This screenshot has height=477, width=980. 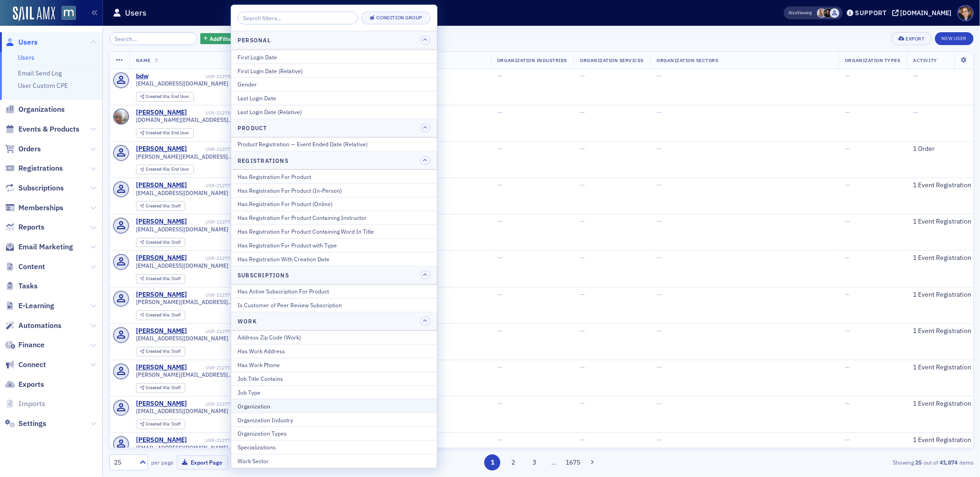 I want to click on input: Search filters..., so click(x=298, y=18).